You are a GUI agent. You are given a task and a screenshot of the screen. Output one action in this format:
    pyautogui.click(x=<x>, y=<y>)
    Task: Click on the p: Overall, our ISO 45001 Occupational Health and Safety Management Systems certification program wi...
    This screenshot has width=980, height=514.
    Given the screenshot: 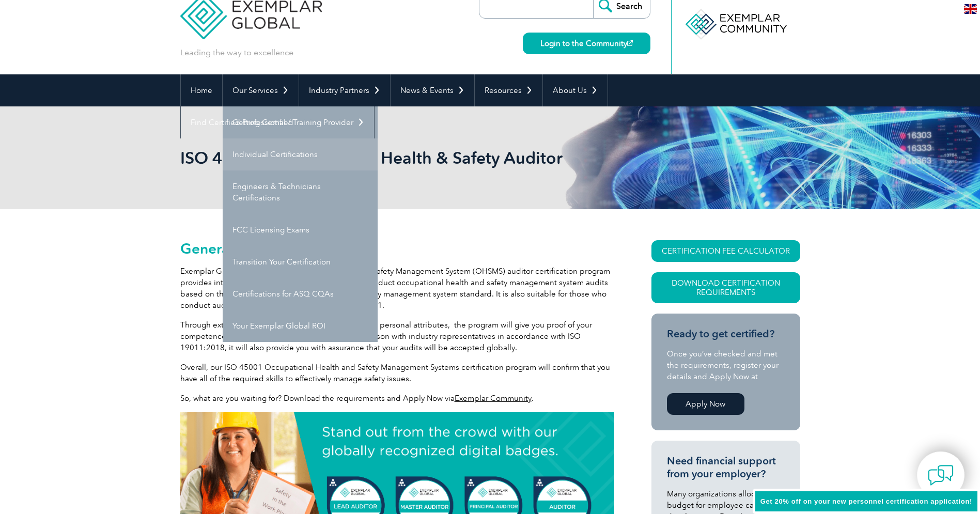 What is the action you would take?
    pyautogui.click(x=397, y=373)
    